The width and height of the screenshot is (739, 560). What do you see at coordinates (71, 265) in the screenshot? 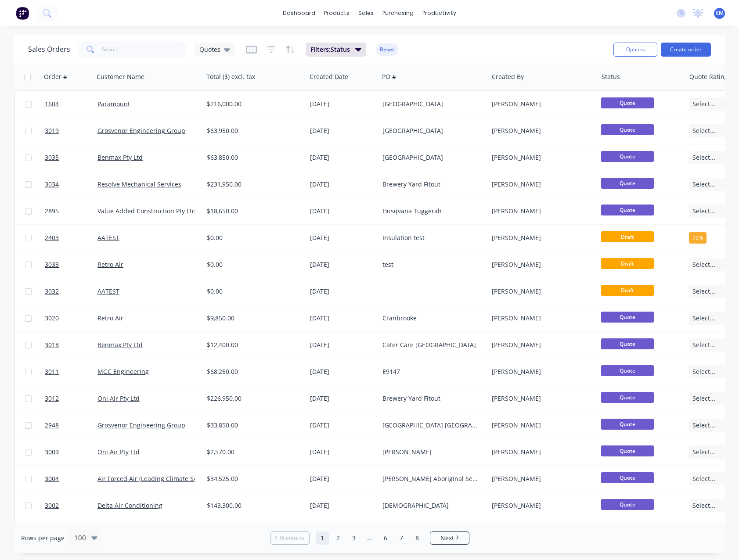
I see `a: 3033` at bounding box center [71, 265].